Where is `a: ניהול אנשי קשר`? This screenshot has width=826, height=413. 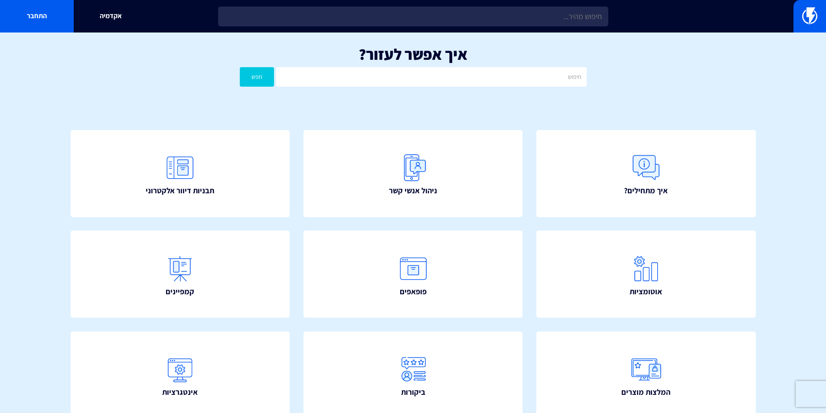 a: ניהול אנשי קשר is located at coordinates (413, 173).